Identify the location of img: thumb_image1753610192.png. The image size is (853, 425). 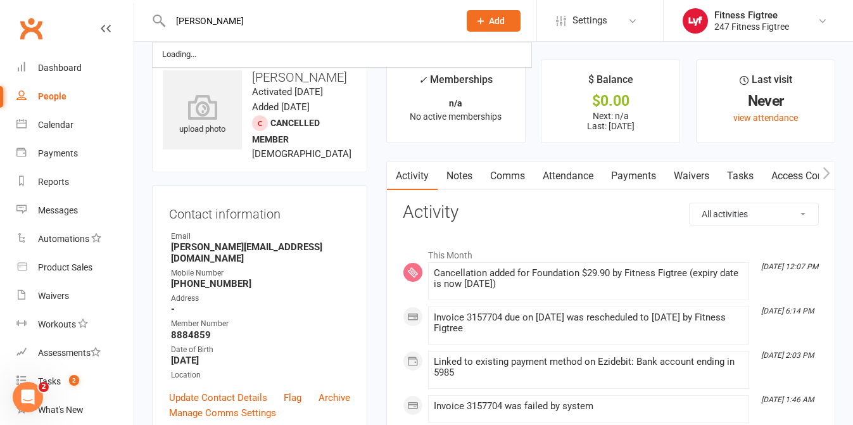
(696, 21).